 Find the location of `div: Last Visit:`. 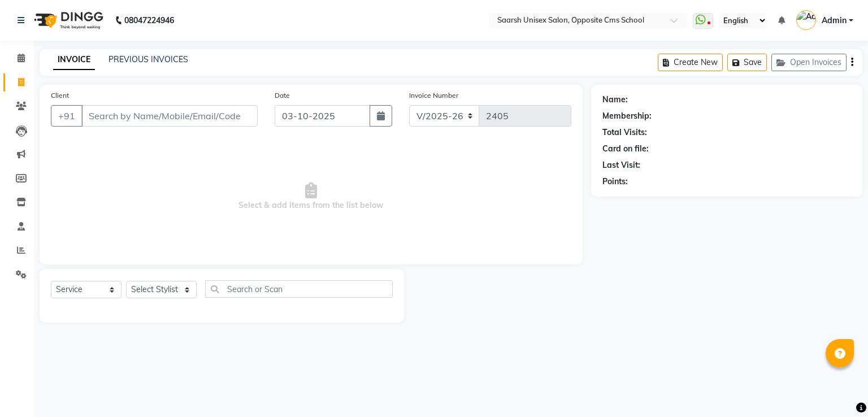

div: Last Visit: is located at coordinates (621, 165).